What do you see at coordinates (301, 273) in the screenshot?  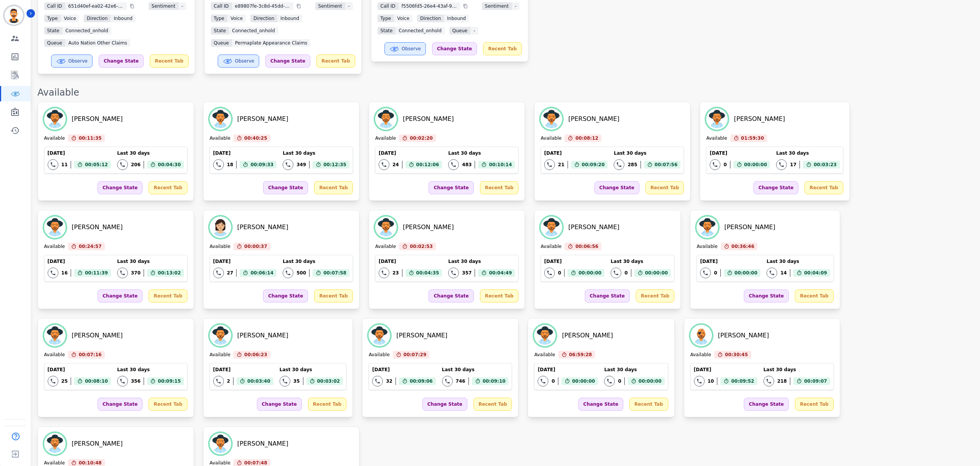 I see `div: 500` at bounding box center [301, 273].